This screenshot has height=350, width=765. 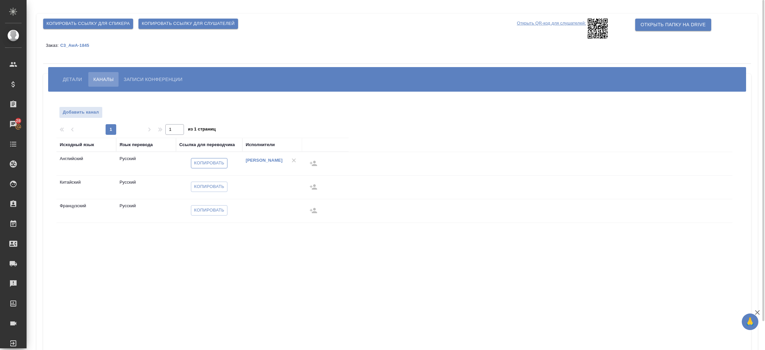 I want to click on div: Ссылка для переводчика, so click(x=207, y=145).